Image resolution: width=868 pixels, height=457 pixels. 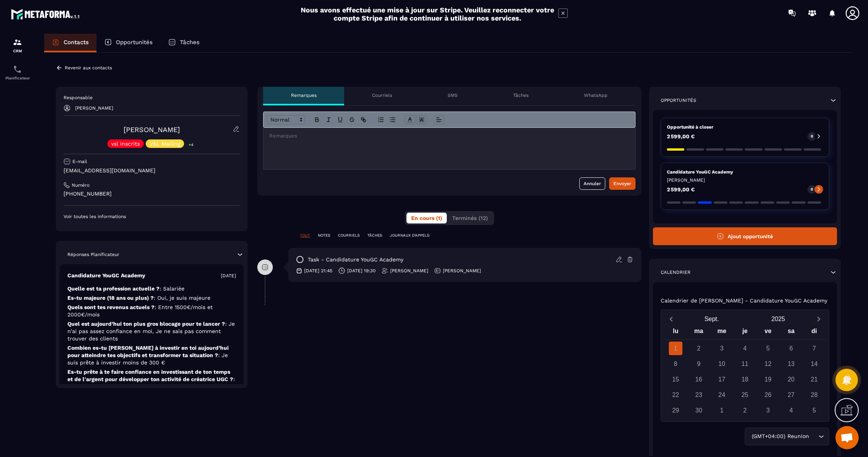 I want to click on p: Contacts, so click(x=76, y=42).